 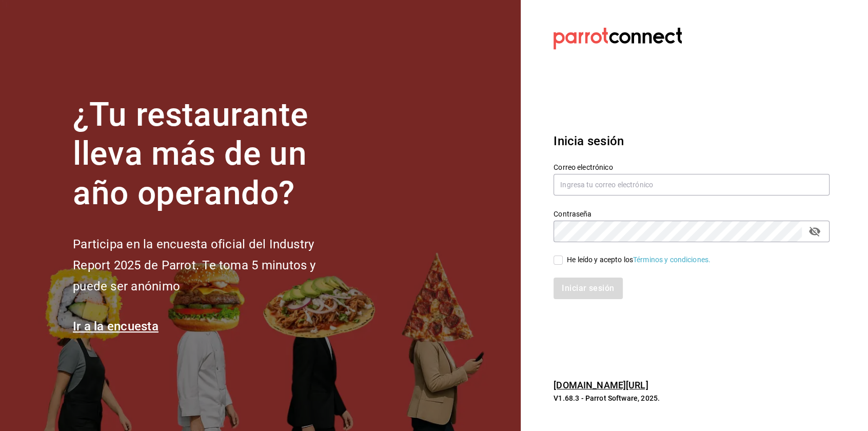 What do you see at coordinates (815, 231) in the screenshot?
I see `button: passwordField` at bounding box center [815, 231].